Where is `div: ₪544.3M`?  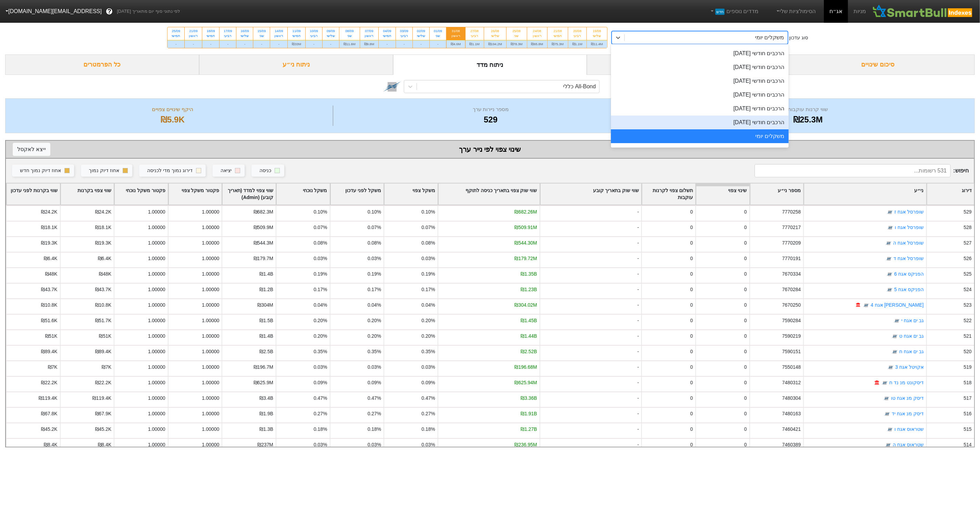 div: ₪544.3M is located at coordinates (264, 243).